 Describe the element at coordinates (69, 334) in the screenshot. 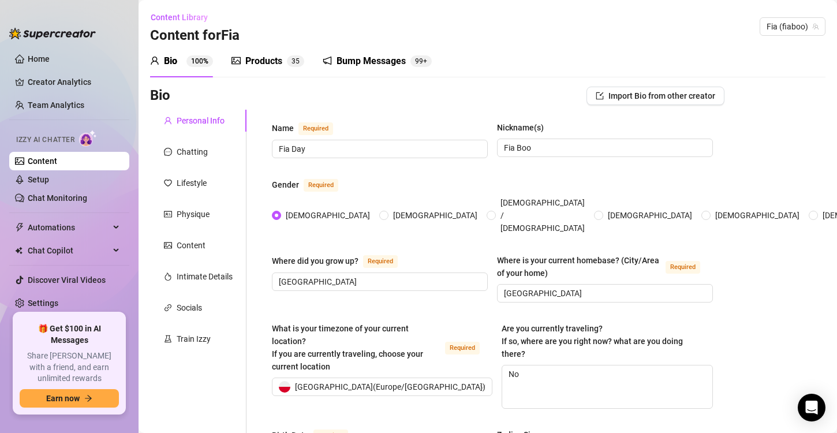

I see `span: 🎁 Get $100 in AI Messages` at that location.